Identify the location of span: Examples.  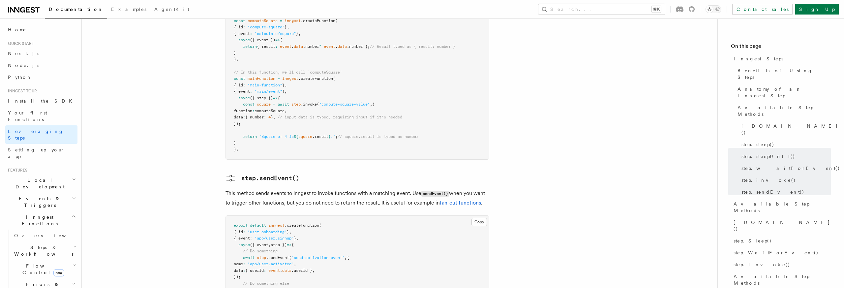
(129, 9).